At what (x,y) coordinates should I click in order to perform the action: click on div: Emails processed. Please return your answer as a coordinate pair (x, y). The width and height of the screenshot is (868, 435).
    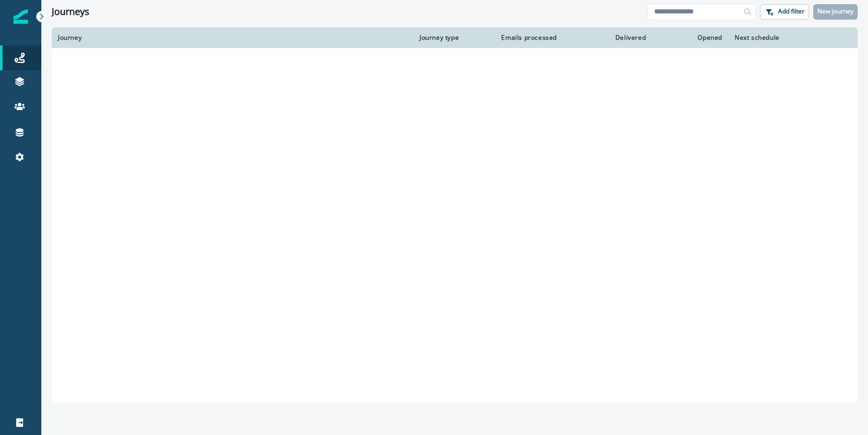
    Looking at the image, I should click on (527, 37).